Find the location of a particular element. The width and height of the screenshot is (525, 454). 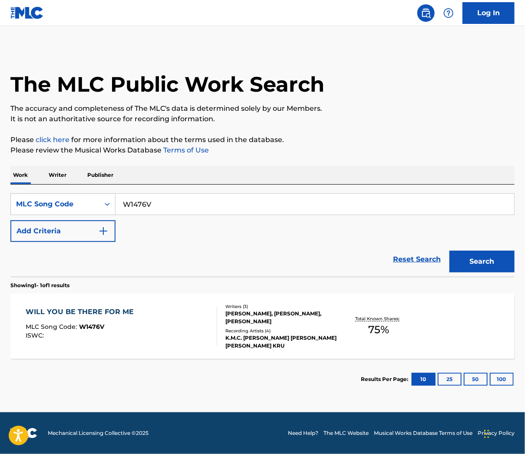

span: 75 % is located at coordinates (379, 330).